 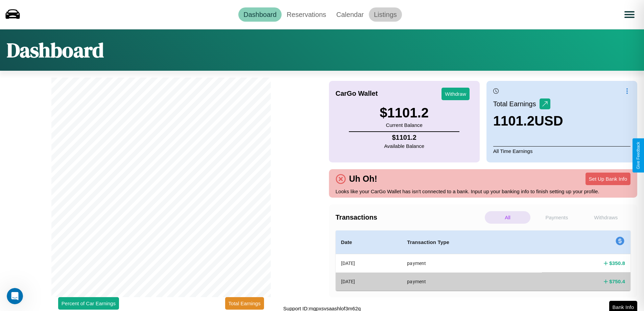 What do you see at coordinates (507, 217) in the screenshot?
I see `p: All` at bounding box center [507, 217].